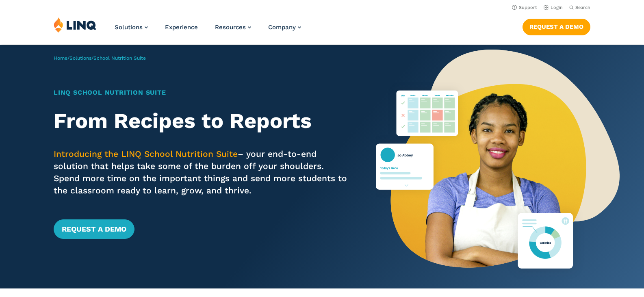 Image resolution: width=644 pixels, height=297 pixels. I want to click on img: LINQ | K‑12 Software, so click(75, 25).